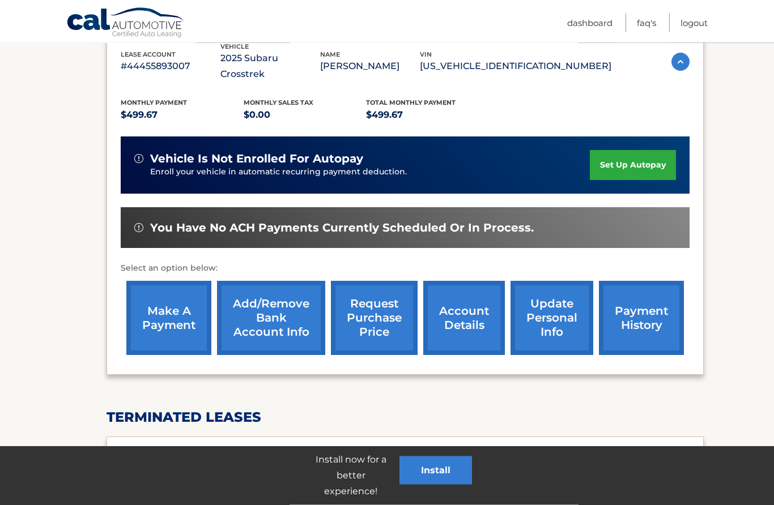  What do you see at coordinates (411, 103) in the screenshot?
I see `span: Total Monthly Payment` at bounding box center [411, 103].